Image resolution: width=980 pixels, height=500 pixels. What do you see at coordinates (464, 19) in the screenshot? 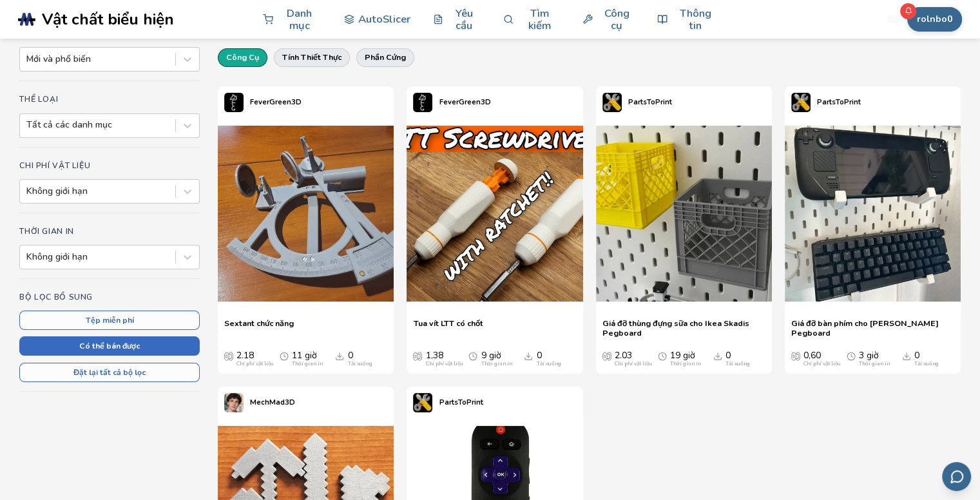
I see `font: Yêu cầu` at bounding box center [464, 19].